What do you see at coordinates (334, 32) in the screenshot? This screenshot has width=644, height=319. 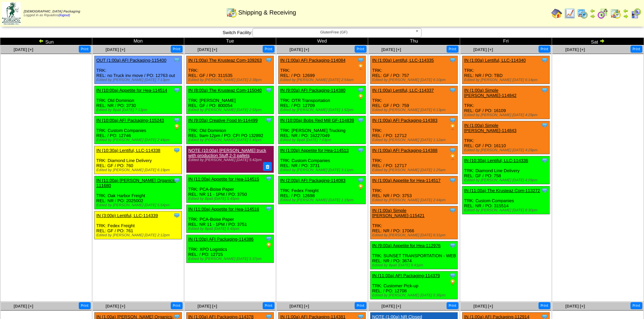 I see `span: GlutenFree (GF)` at bounding box center [334, 32].